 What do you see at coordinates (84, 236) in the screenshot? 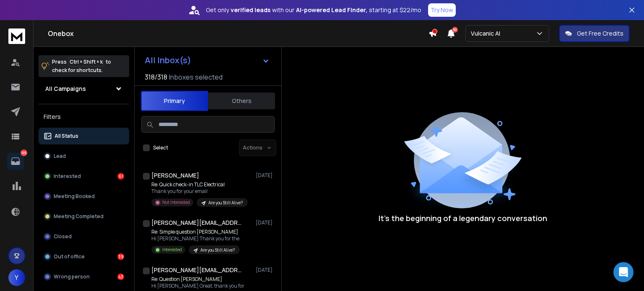
I see `button: Closed` at bounding box center [84, 236].